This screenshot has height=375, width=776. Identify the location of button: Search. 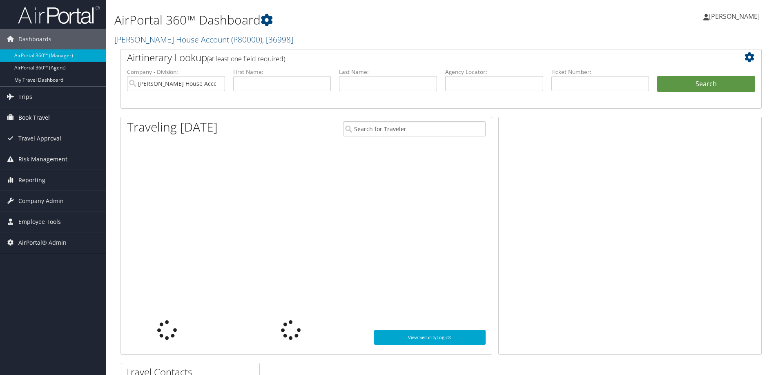
(706, 84).